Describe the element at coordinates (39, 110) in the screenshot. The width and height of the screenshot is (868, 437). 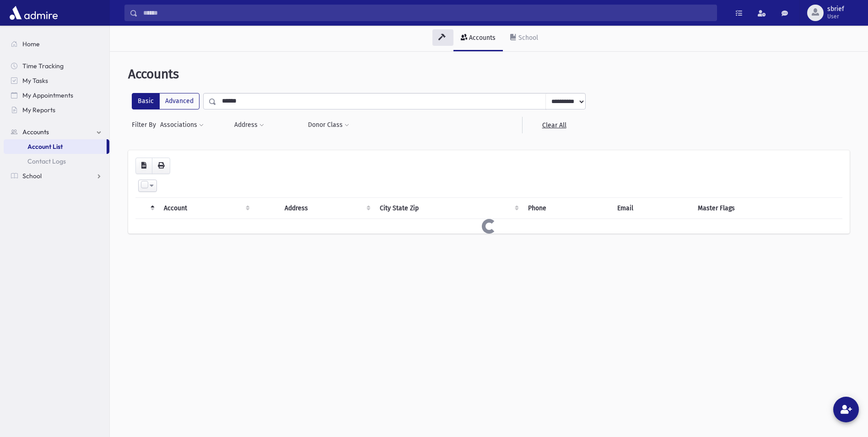
I see `span: My Reports` at that location.